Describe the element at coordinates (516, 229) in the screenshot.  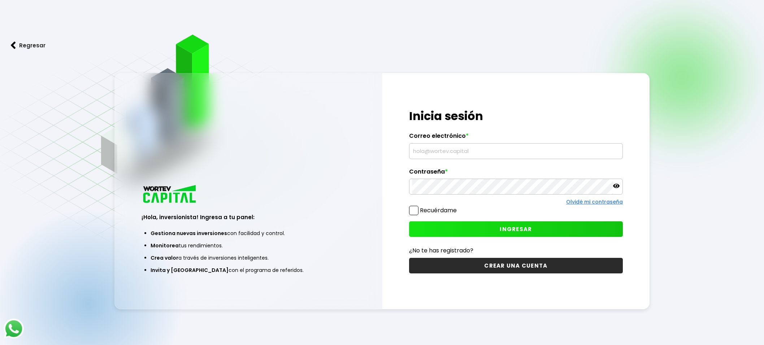
I see `span: INGRESAR` at that location.